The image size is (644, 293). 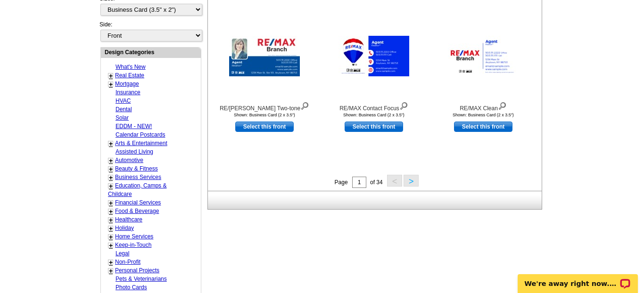 I want to click on a: Personal Projects, so click(x=137, y=271).